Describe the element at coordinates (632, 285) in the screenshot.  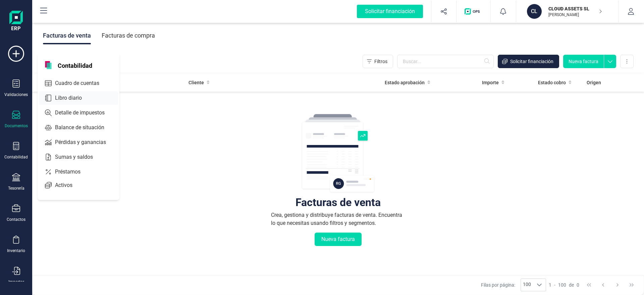
I see `button: Last Page` at that location.